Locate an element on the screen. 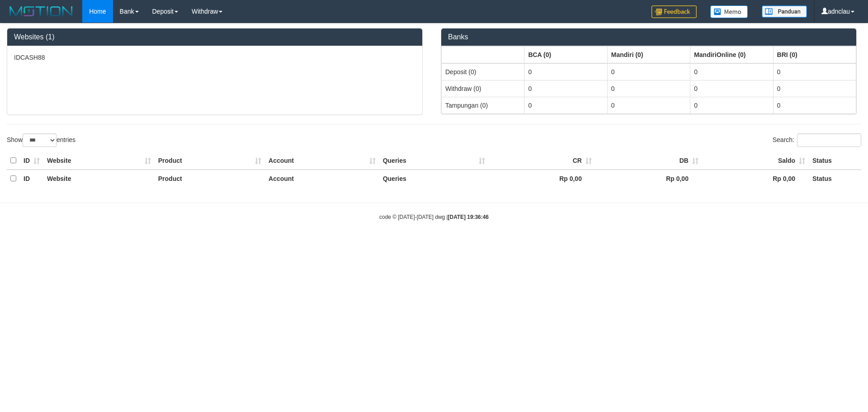 The height and width of the screenshot is (412, 868). th: Saldo is located at coordinates (755, 160).